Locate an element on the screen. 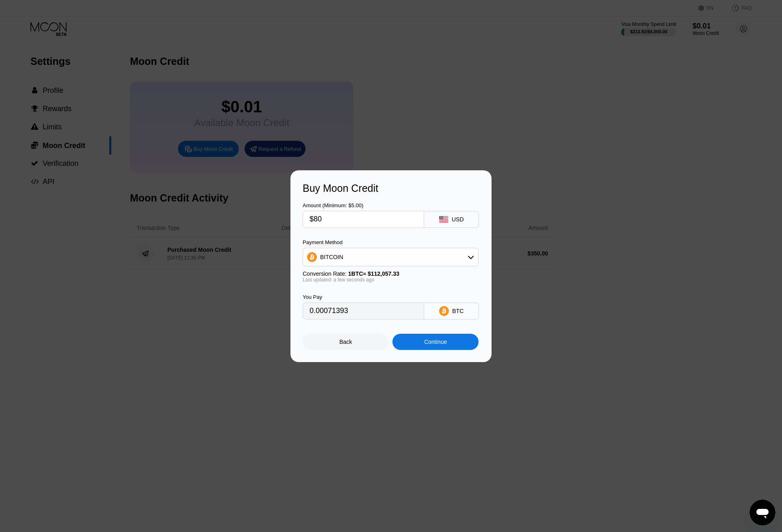  span: 1 BTC ≈ $112,057.33 is located at coordinates (374, 274).